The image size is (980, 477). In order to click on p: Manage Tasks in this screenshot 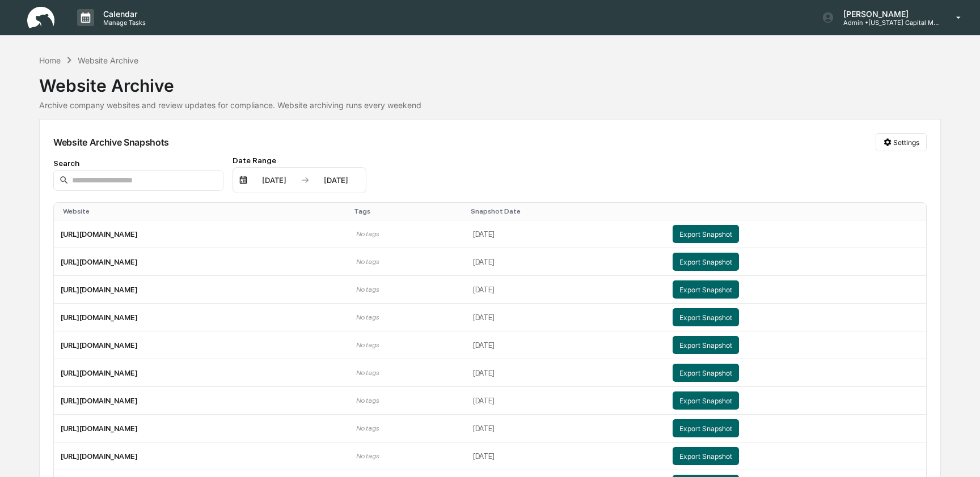, I will do `click(123, 22)`.